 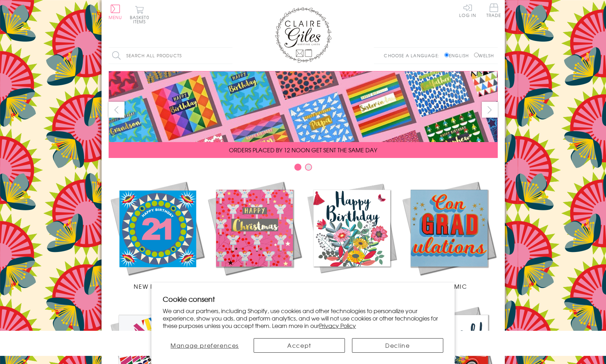 What do you see at coordinates (229, 55) in the screenshot?
I see `input: Search` at bounding box center [229, 55].